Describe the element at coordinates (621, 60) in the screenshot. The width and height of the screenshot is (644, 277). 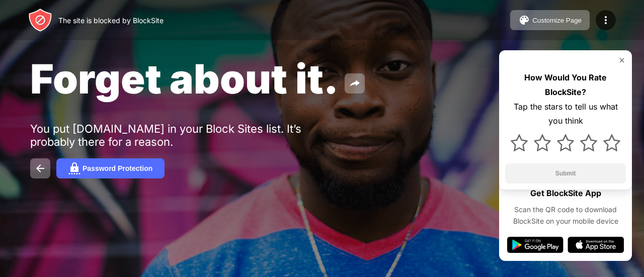
I see `img: rate-us-close.svg` at that location.